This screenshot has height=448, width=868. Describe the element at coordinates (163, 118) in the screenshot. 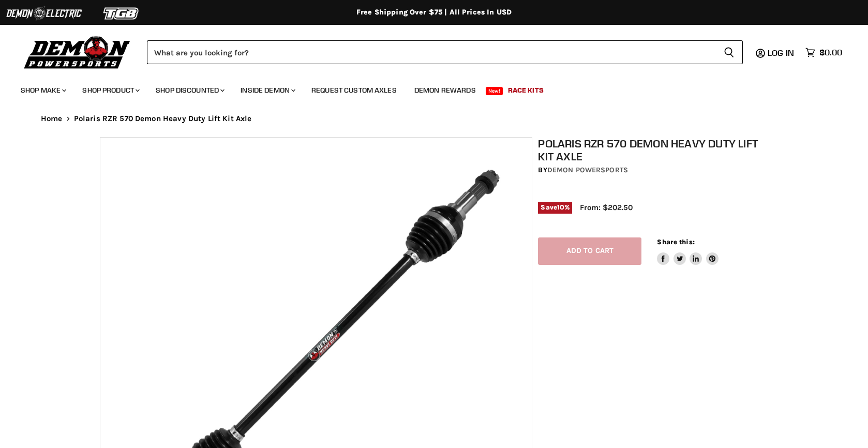

I see `span: Polaris RZR 570 Demon Heavy Duty Lift Kit Axle` at that location.